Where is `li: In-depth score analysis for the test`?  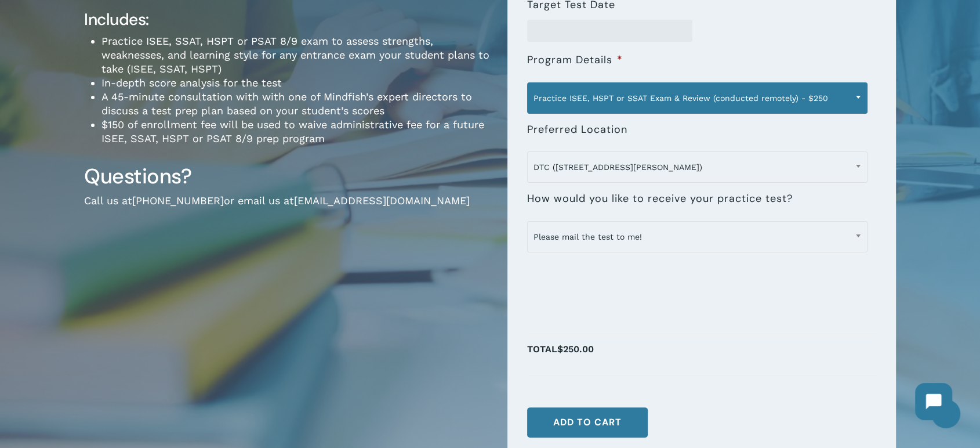 li: In-depth score analysis for the test is located at coordinates (295, 83).